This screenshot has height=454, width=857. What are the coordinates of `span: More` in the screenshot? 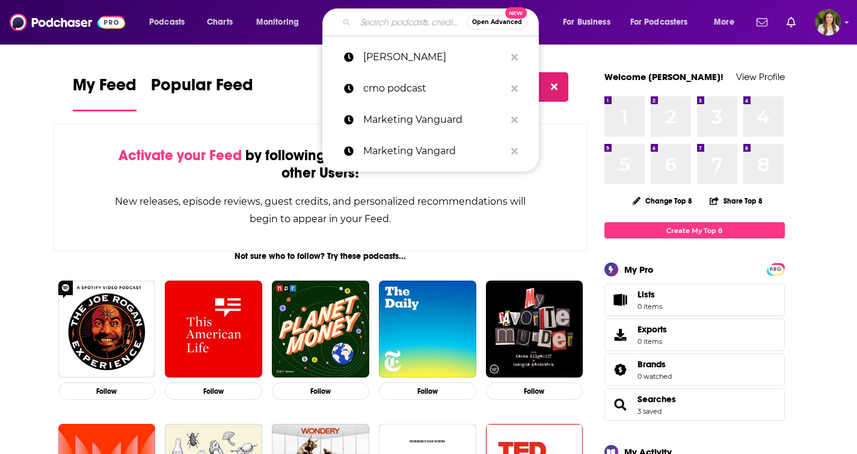 It's located at (724, 22).